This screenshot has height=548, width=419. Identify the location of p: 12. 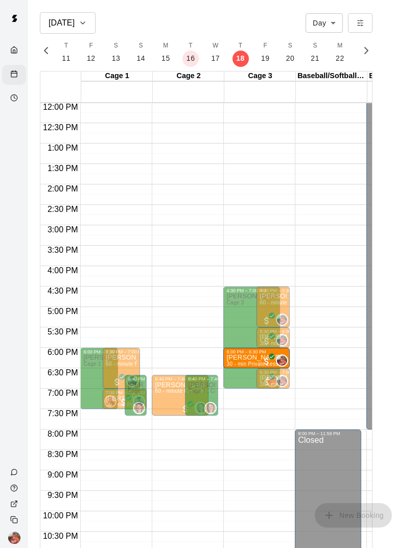
(91, 58).